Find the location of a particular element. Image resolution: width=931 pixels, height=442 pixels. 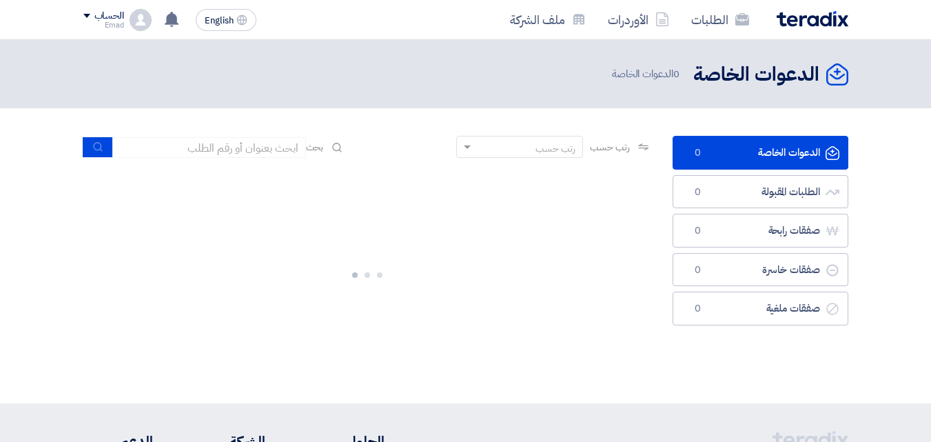

h2: الدعوات الخاصة is located at coordinates (756, 74).